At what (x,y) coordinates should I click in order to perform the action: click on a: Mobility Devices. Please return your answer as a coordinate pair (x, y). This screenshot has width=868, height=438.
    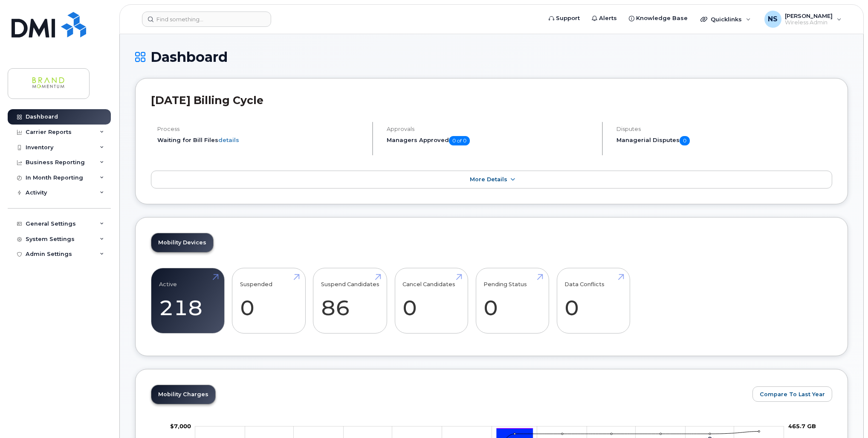
    Looking at the image, I should click on (182, 243).